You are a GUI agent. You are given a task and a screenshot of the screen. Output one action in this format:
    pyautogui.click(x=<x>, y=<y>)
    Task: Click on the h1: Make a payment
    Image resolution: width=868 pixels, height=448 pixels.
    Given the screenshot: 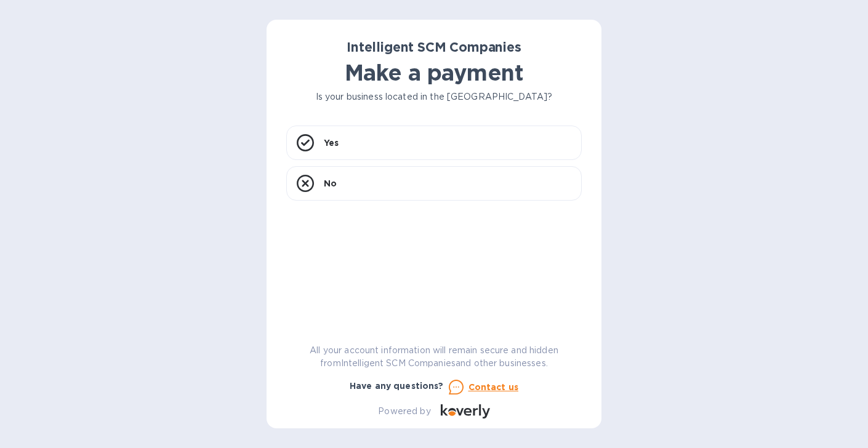 What is the action you would take?
    pyautogui.click(x=434, y=72)
    